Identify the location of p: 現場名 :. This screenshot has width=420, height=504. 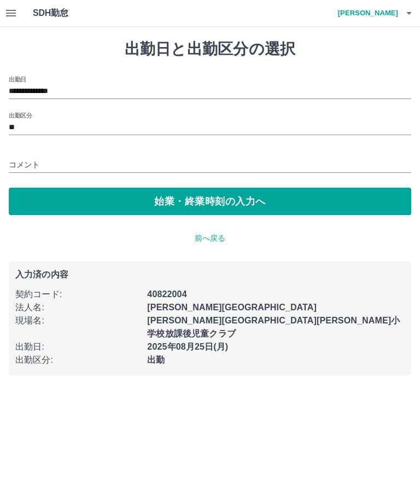
(78, 321).